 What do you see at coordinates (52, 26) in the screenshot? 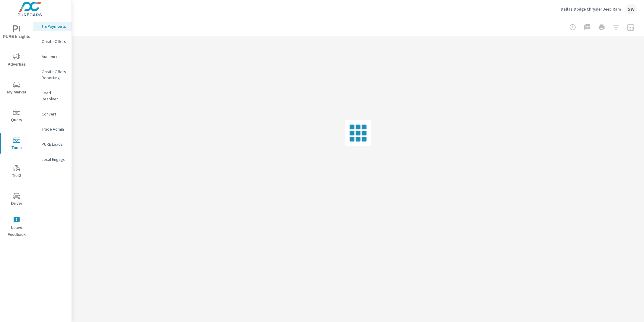
I see `div: truPayments` at bounding box center [52, 26].